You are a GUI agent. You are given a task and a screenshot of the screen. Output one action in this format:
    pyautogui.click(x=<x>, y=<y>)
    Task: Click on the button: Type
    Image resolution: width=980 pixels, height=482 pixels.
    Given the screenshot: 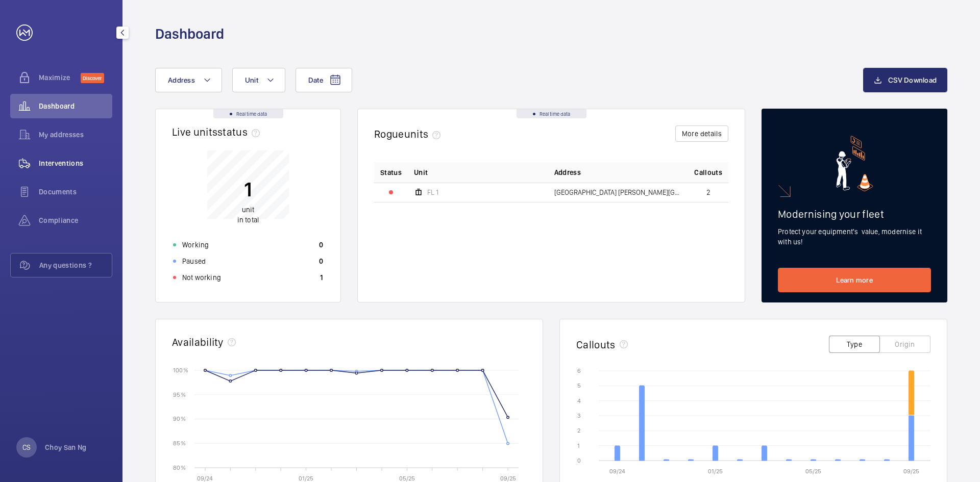 What is the action you would take?
    pyautogui.click(x=854, y=345)
    